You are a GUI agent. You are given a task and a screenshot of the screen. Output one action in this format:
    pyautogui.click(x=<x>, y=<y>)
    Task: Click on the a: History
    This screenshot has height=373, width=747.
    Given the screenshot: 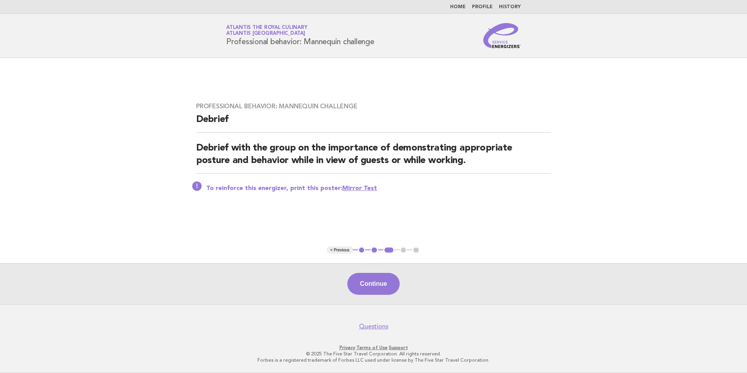 What is the action you would take?
    pyautogui.click(x=510, y=7)
    